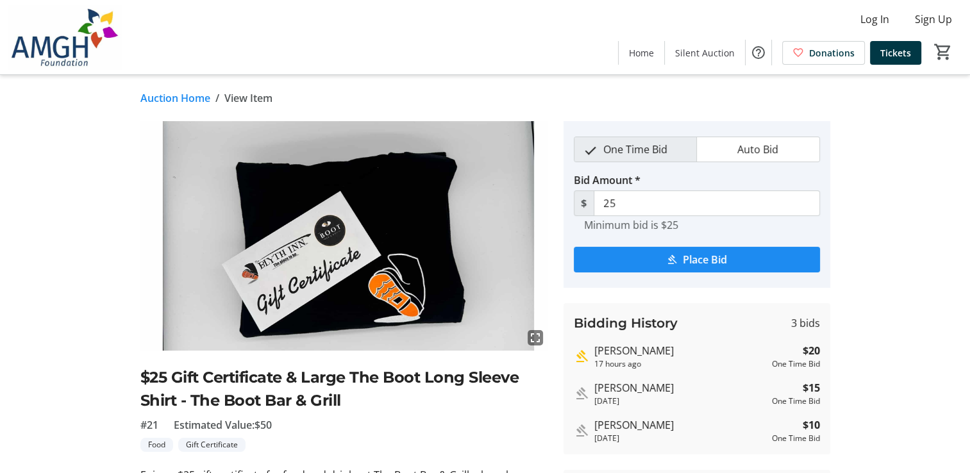  I want to click on h3: Bidding History, so click(626, 323).